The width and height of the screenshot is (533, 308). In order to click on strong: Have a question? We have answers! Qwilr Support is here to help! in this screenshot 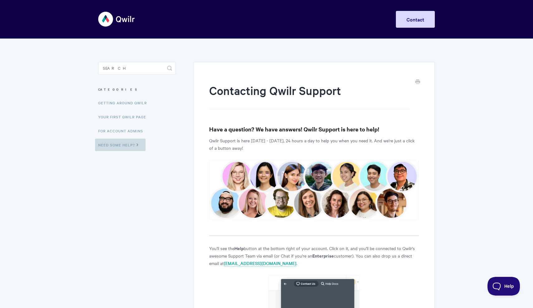, I will do `click(294, 129)`.